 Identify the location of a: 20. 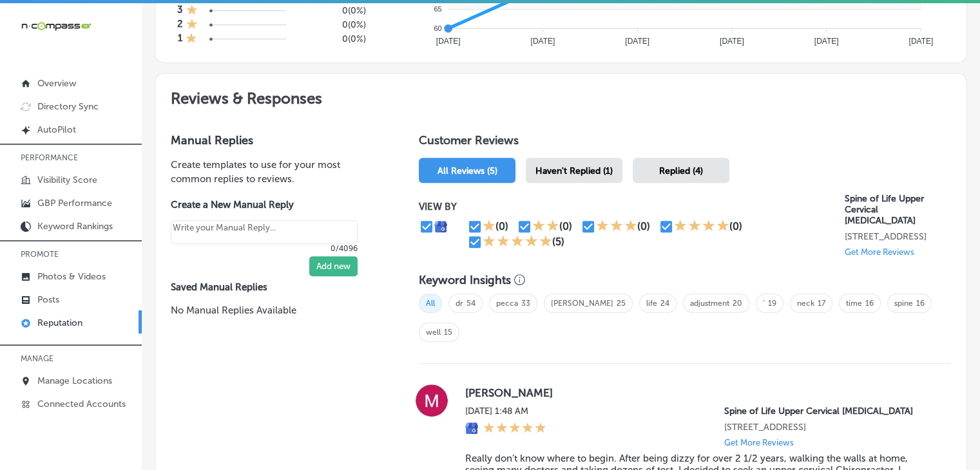
(737, 304).